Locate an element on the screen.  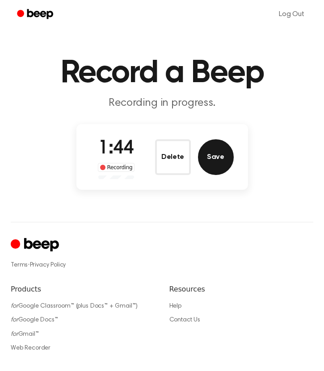
button: Delete Audio Record is located at coordinates (173, 157).